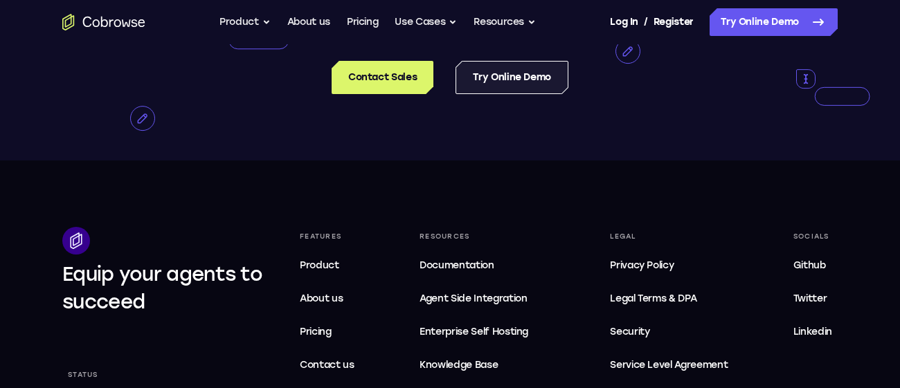 This screenshot has height=388, width=900. Describe the element at coordinates (382, 78) in the screenshot. I see `a: Contact Sales` at that location.